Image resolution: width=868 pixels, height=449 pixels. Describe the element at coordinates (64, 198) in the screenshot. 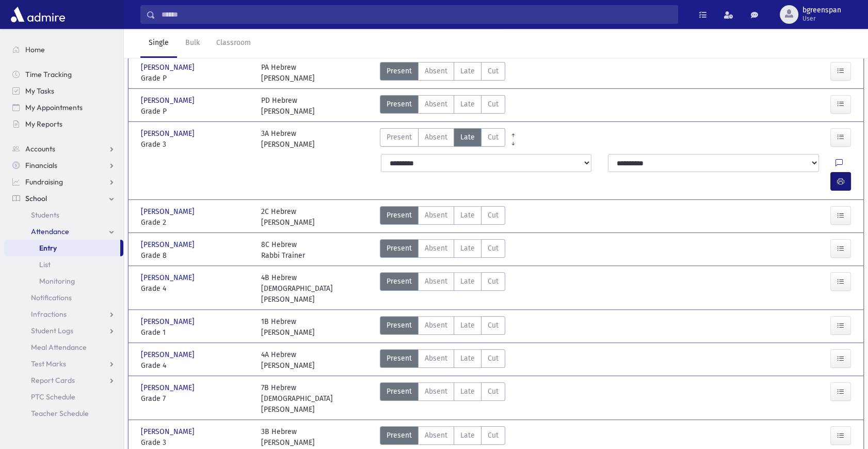

I see `a: School` at that location.